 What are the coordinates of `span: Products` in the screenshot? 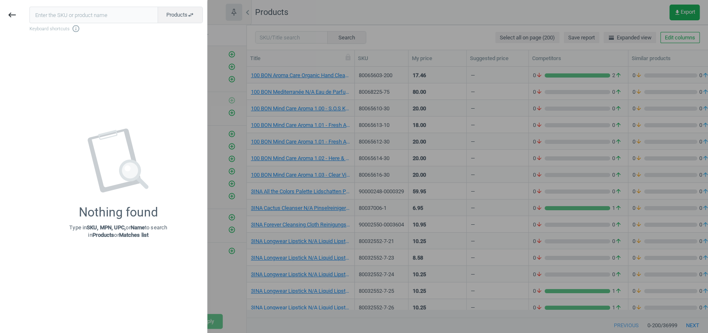 It's located at (180, 15).